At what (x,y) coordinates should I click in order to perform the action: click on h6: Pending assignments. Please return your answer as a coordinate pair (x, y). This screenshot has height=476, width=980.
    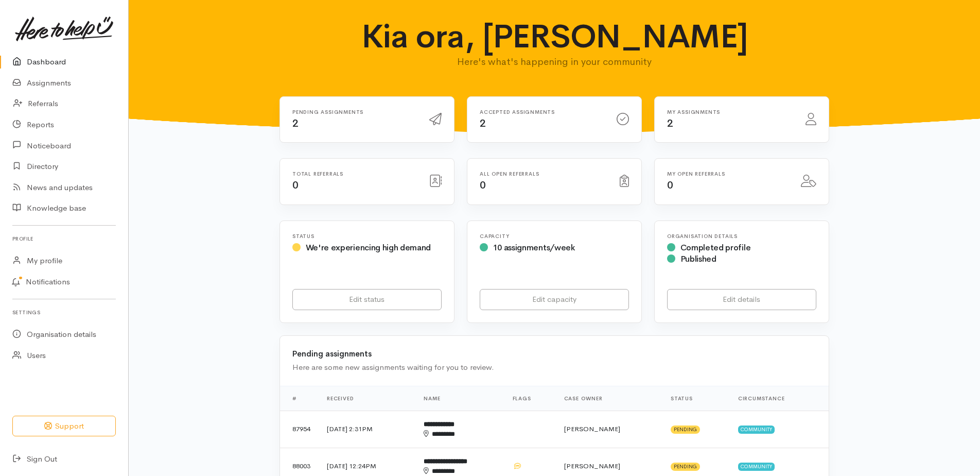
    Looking at the image, I should click on (354, 112).